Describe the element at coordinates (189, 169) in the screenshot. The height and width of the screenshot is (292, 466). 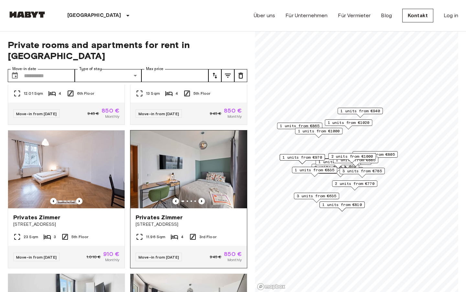
I see `img: Marketing picture of unit DE-02-019-002-03HF` at that location.